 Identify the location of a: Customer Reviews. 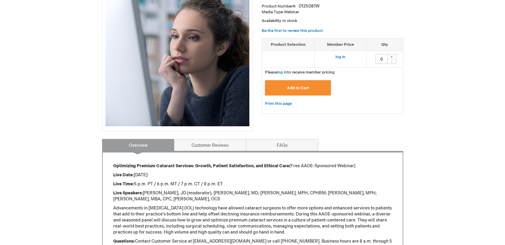
(210, 145).